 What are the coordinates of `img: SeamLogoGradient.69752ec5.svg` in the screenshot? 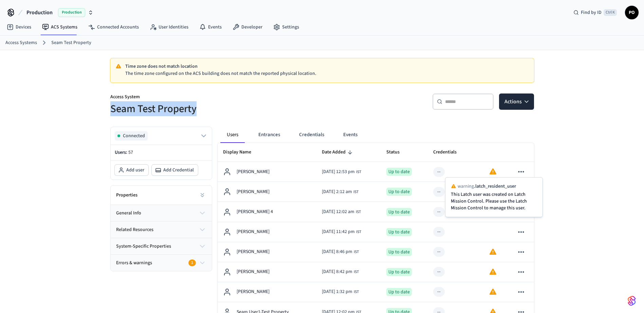 It's located at (632, 301).